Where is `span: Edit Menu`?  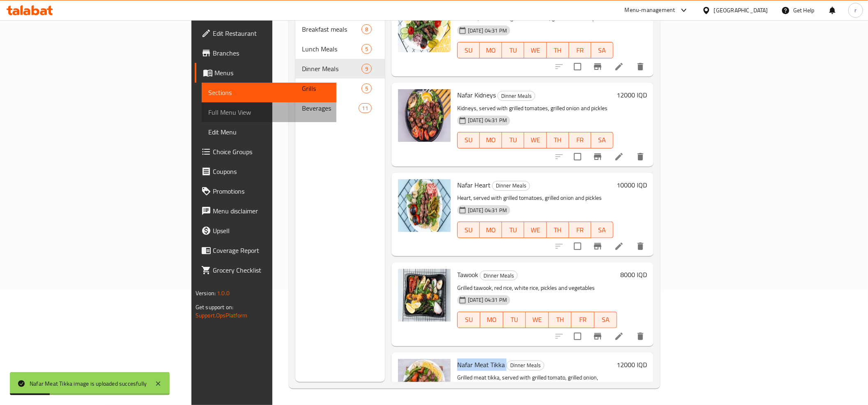 span: Edit Menu is located at coordinates (269, 132).